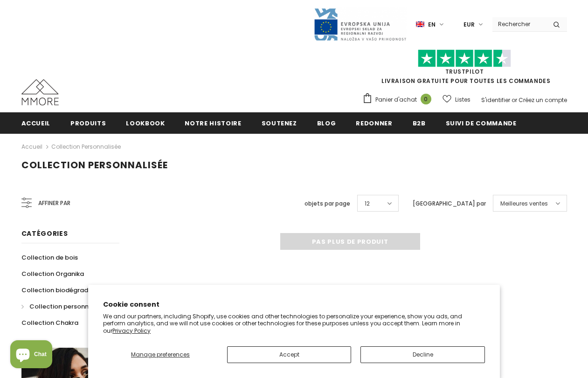 Image resolution: width=588 pixels, height=378 pixels. I want to click on span: en, so click(432, 25).